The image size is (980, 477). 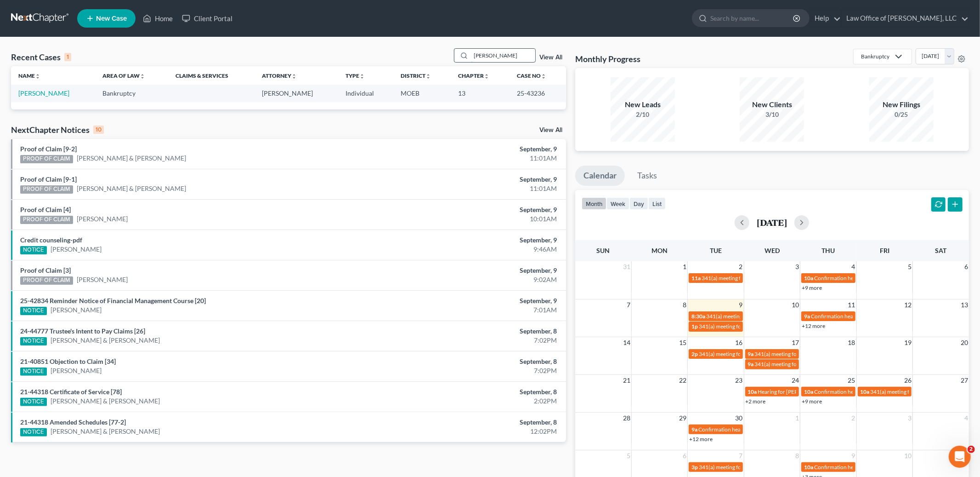 What do you see at coordinates (158, 18) in the screenshot?
I see `a: Home` at bounding box center [158, 18].